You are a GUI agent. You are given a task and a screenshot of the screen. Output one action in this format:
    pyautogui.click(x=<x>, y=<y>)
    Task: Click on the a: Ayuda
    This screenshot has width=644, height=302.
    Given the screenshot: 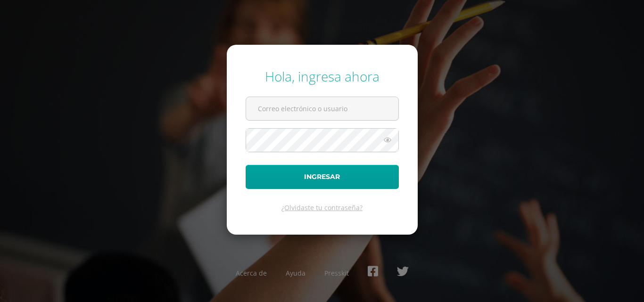 What is the action you would take?
    pyautogui.click(x=296, y=273)
    